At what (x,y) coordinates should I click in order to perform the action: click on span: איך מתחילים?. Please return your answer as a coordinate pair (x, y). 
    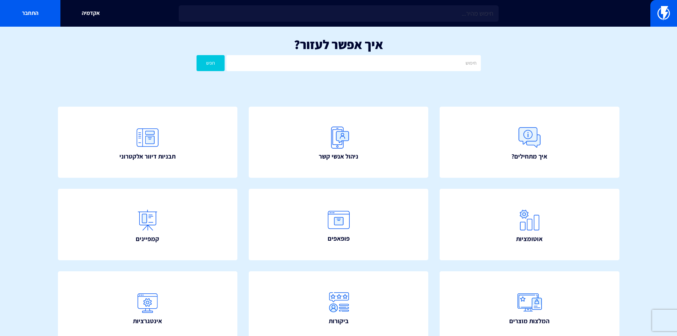
    Looking at the image, I should click on (529, 156).